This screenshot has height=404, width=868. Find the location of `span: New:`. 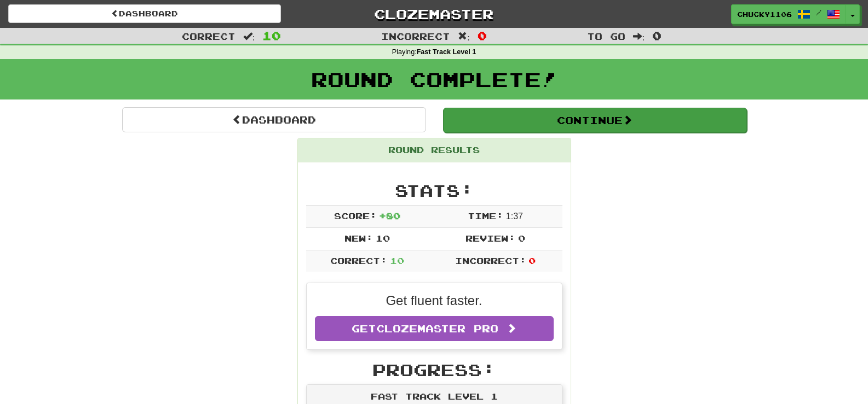

span: New: is located at coordinates (359, 238).